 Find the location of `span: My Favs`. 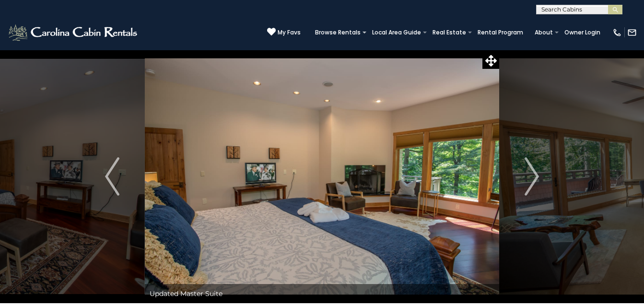

span: My Favs is located at coordinates (289, 33).